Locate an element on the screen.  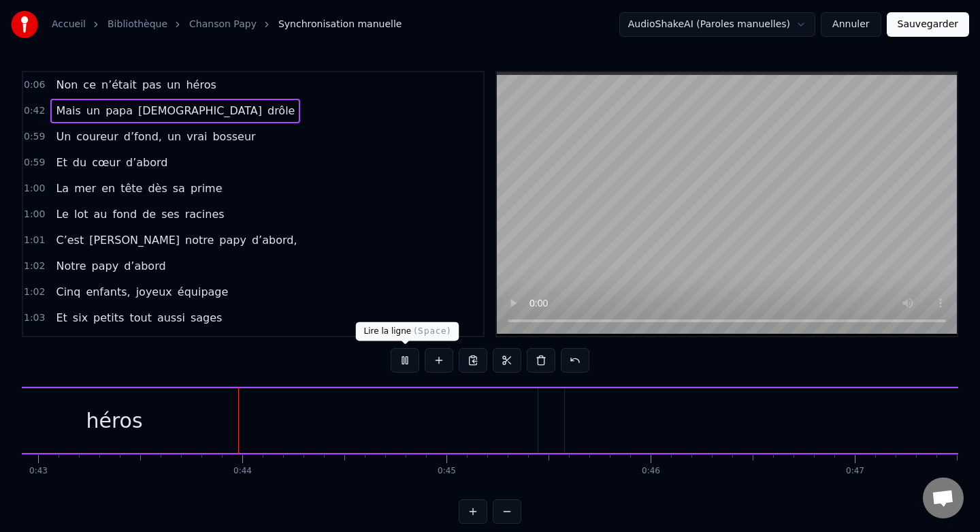
span: du is located at coordinates (80, 162).